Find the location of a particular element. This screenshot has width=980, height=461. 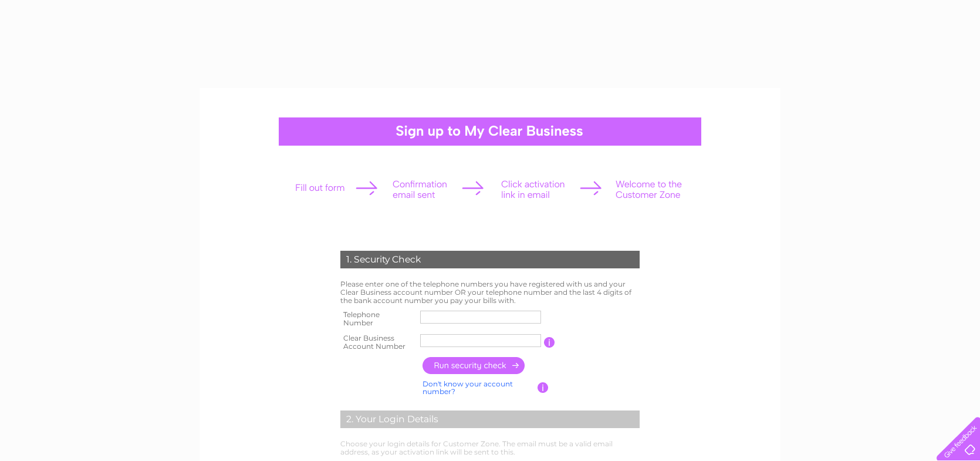

a: Don't know your account number? is located at coordinates (467, 387).